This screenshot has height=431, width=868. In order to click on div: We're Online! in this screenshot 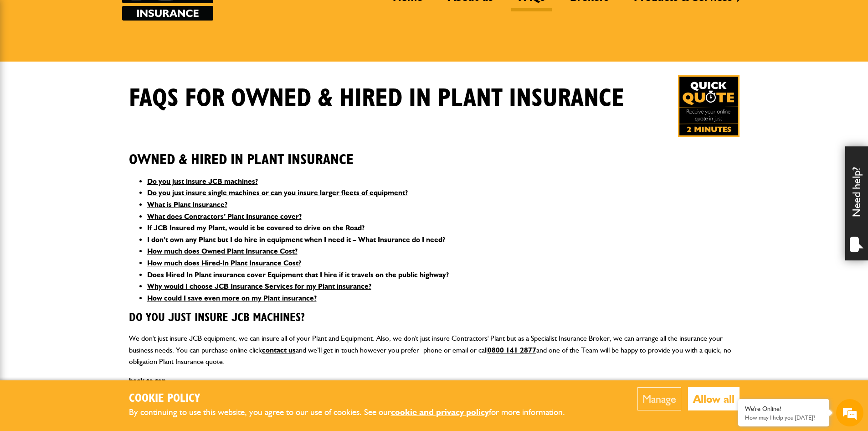, I will do `click(784, 408)`.